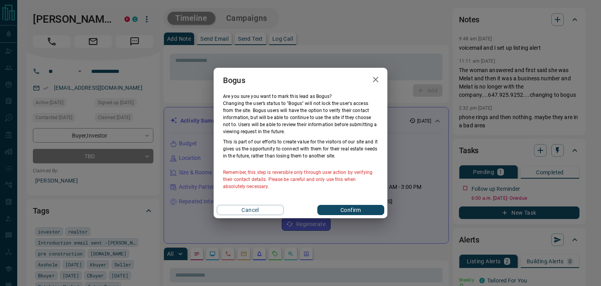 The width and height of the screenshot is (601, 286). What do you see at coordinates (234, 80) in the screenshot?
I see `h2: Bogus` at bounding box center [234, 80].